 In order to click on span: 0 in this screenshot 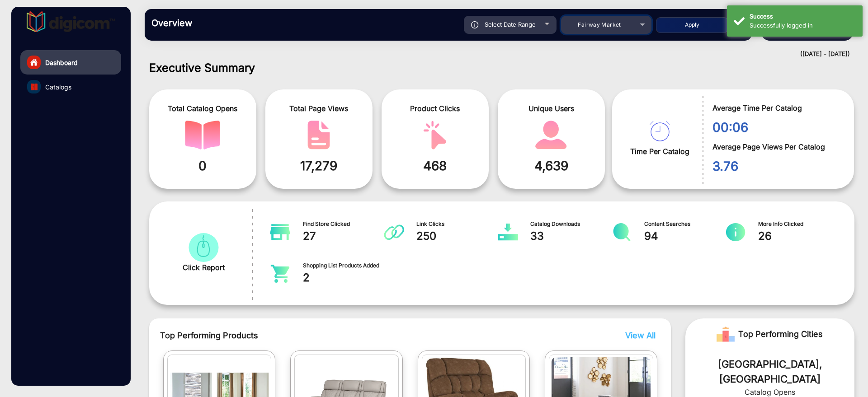, I will do `click(202, 166)`.